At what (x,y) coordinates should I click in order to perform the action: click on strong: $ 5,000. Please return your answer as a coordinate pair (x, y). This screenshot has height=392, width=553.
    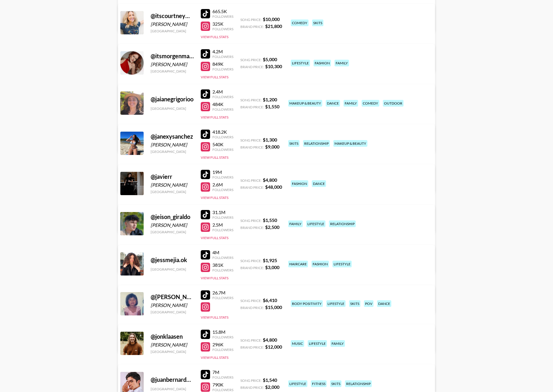
    Looking at the image, I should click on (270, 59).